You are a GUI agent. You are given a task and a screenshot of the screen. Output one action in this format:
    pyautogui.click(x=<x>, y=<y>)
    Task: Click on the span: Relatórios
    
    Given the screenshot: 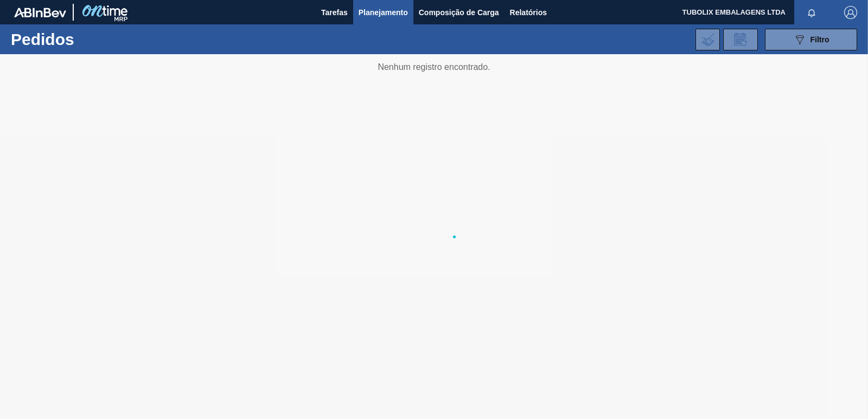 What is the action you would take?
    pyautogui.click(x=528, y=13)
    